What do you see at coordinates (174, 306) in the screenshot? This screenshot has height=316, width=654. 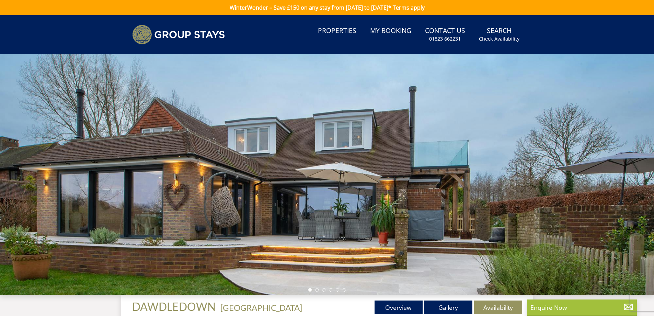 I see `span: DAWDLEDOWN` at bounding box center [174, 306].